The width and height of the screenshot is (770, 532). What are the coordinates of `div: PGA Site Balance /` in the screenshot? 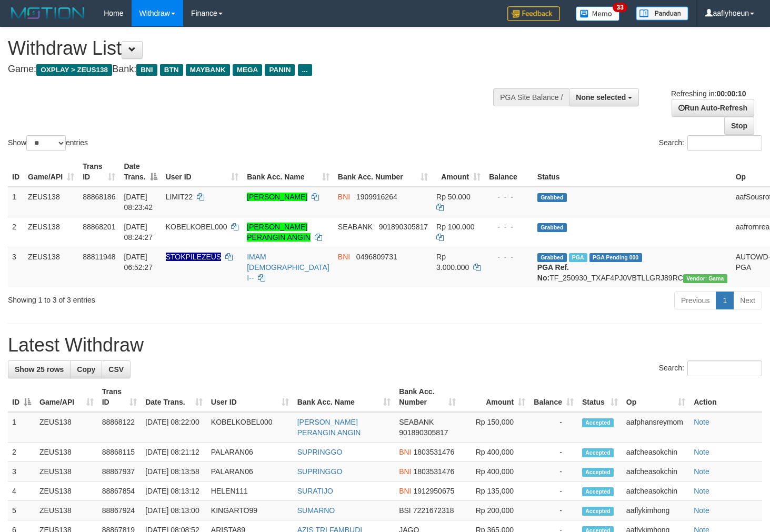 It's located at (531, 97).